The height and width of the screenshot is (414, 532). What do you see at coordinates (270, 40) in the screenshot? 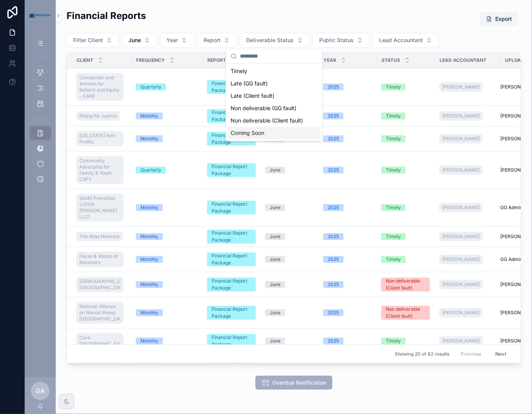
I see `span: Deliverable Status` at bounding box center [270, 40].